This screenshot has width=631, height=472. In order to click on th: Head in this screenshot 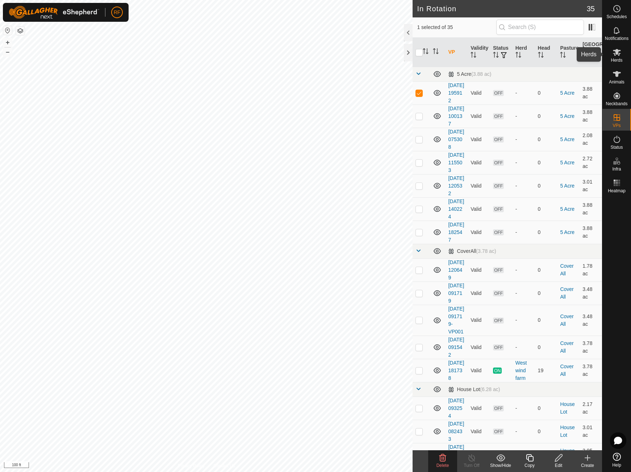, I will do `click(547, 52)`.